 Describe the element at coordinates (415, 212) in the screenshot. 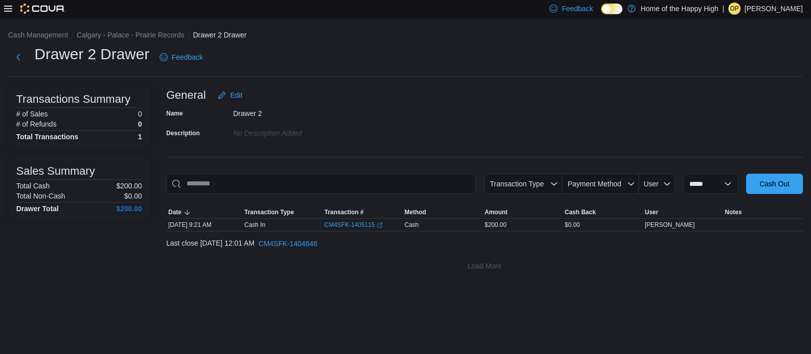

I see `span: Method` at that location.